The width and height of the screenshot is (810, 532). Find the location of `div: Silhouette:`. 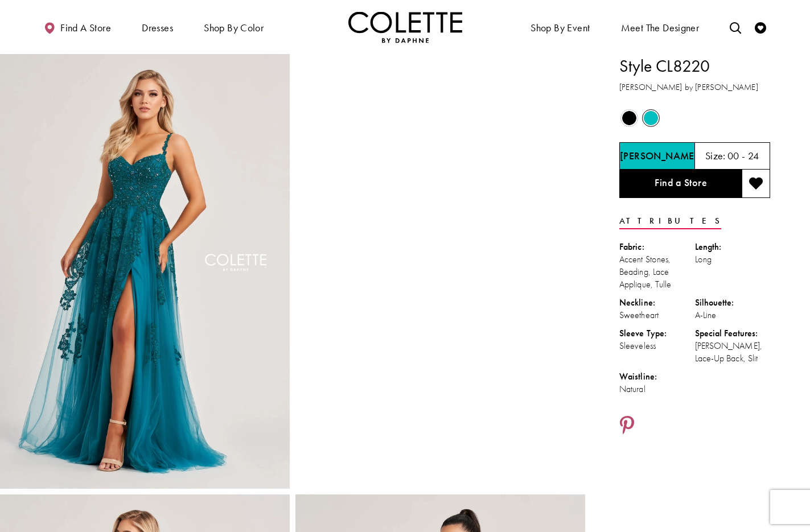

div: Silhouette: is located at coordinates (733, 303).